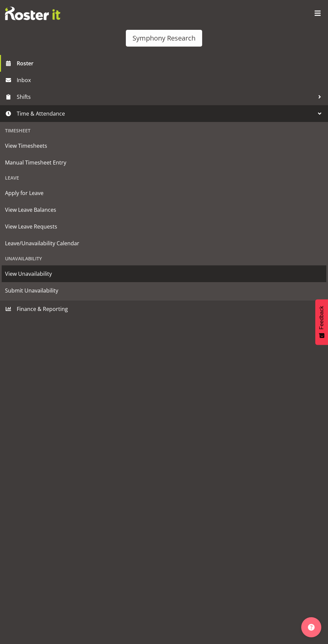 This screenshot has height=644, width=328. Describe the element at coordinates (164, 193) in the screenshot. I see `a: Apply for Leave` at that location.